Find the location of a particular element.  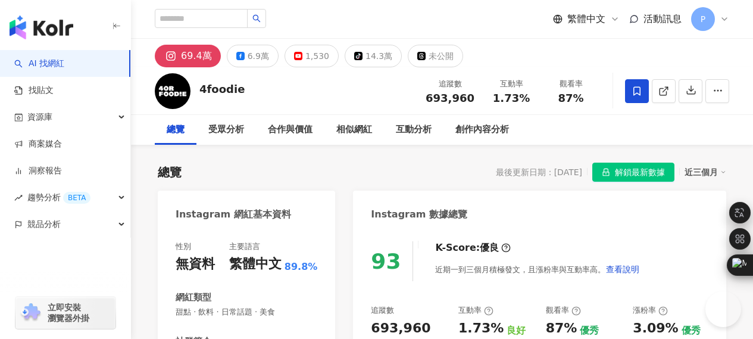

div: Instagram 網紅基本資料 is located at coordinates (233, 214).